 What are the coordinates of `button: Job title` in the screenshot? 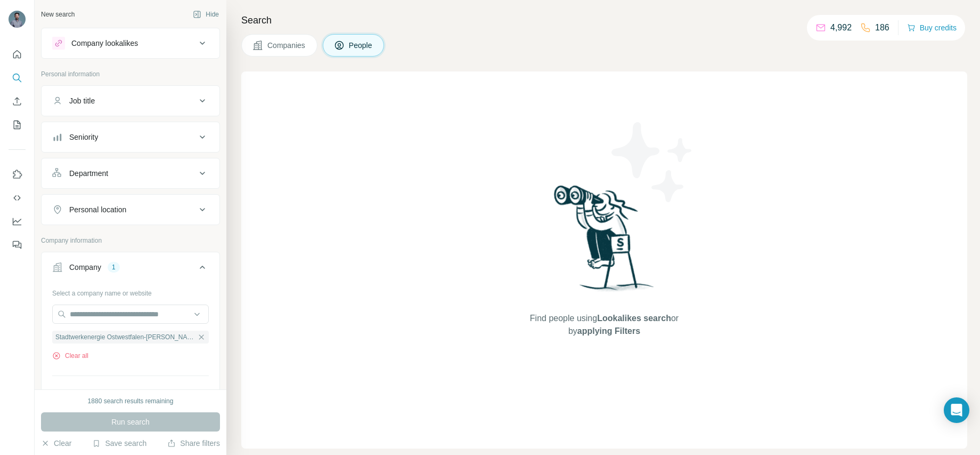 It's located at (131, 100).